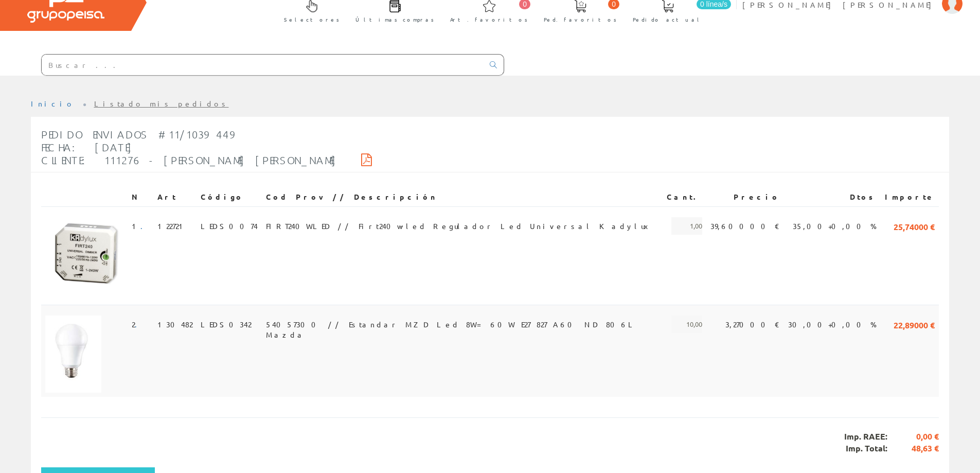  I want to click on span: 39,60000 €, so click(745, 226).